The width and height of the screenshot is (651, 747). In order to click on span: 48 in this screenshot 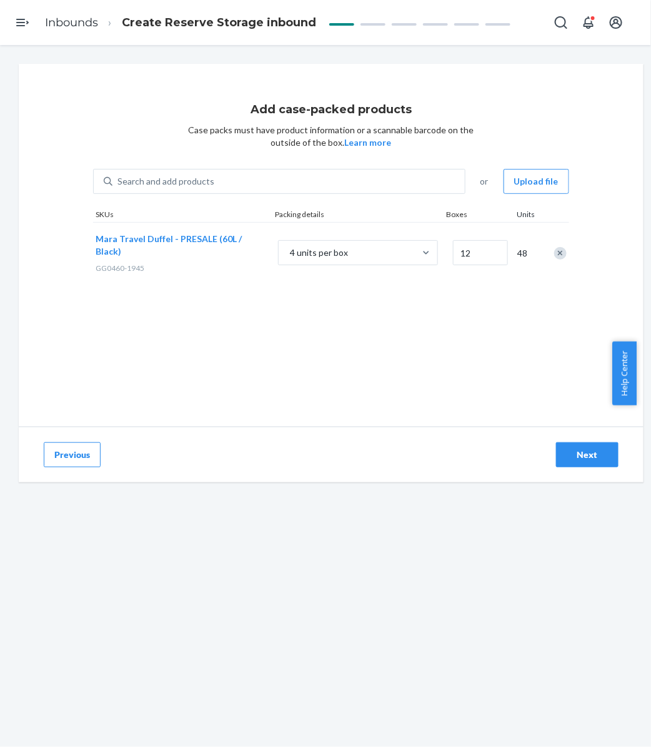, I will do `click(522, 253)`.